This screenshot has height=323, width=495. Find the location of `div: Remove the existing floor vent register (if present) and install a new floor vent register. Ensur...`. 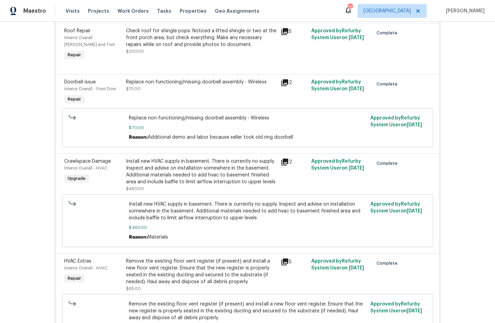

div: Remove the existing floor vent register (if present) and install a new floor vent register. Ensur... is located at coordinates (201, 272).